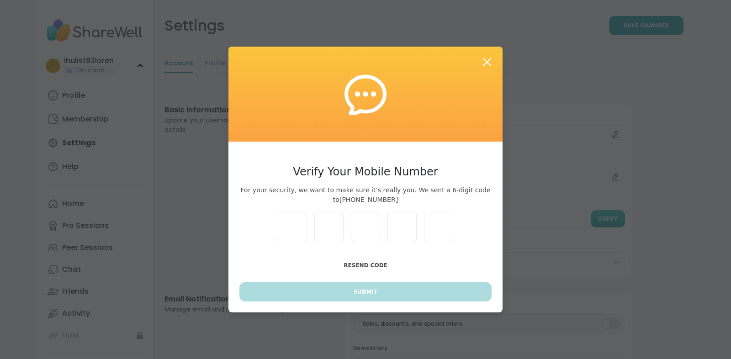 The width and height of the screenshot is (731, 359). Describe the element at coordinates (365, 265) in the screenshot. I see `button: Resend Code` at that location.